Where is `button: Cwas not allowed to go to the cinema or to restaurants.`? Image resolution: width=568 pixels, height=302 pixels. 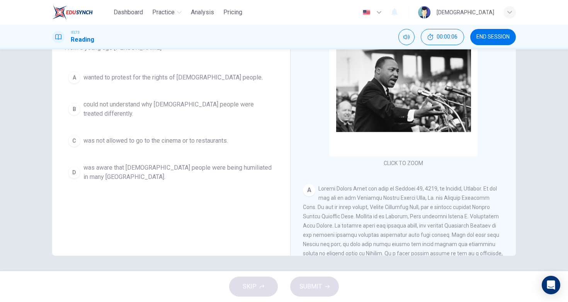
button: Cwas not allowed to go to the cinema or to restaurants. is located at coordinates (171, 141).